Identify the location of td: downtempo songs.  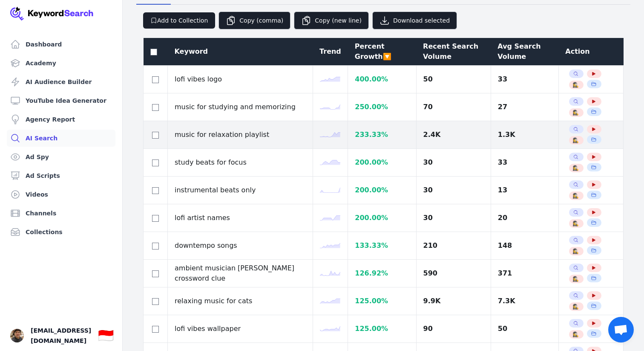
(240, 245).